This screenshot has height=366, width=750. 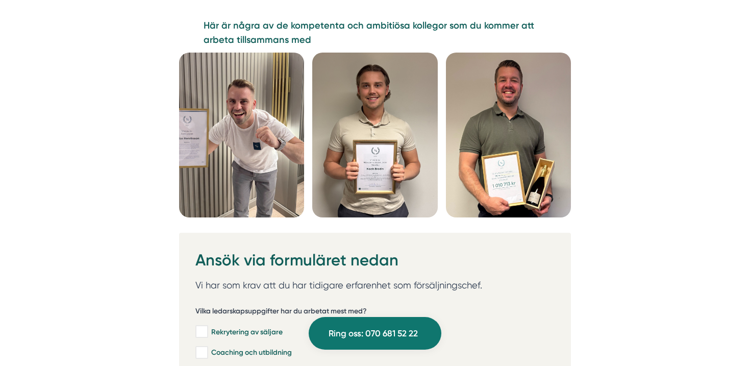 What do you see at coordinates (241, 135) in the screenshot?
I see `img: Niclas H` at bounding box center [241, 135].